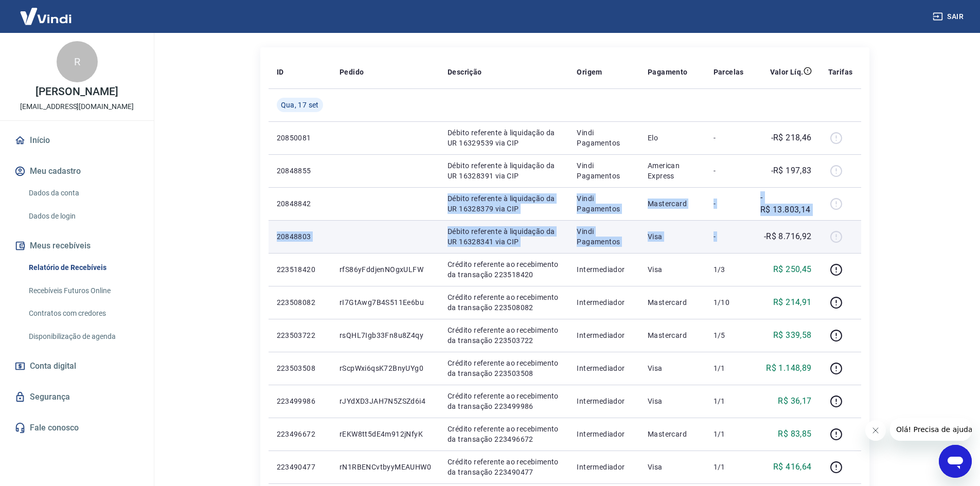 This screenshot has height=486, width=980. What do you see at coordinates (729, 335) in the screenshot?
I see `p: 1/5` at bounding box center [729, 335].